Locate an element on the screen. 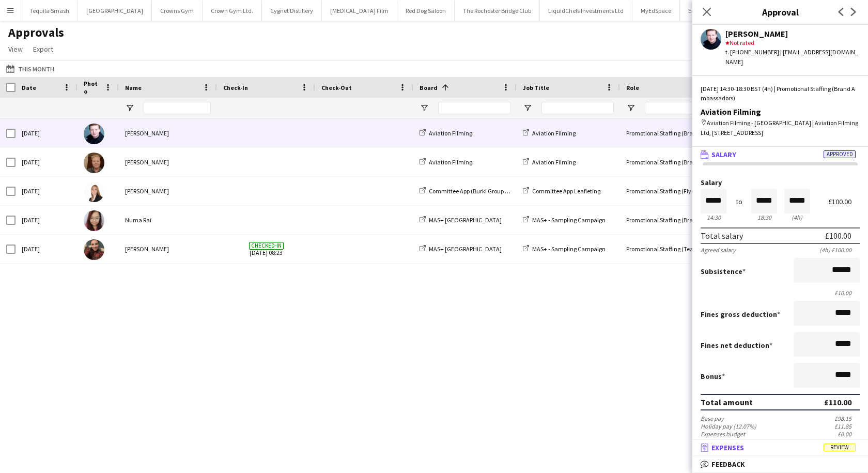 Image resolution: width=868 pixels, height=473 pixels. input: Name Filter Input is located at coordinates (177, 108).